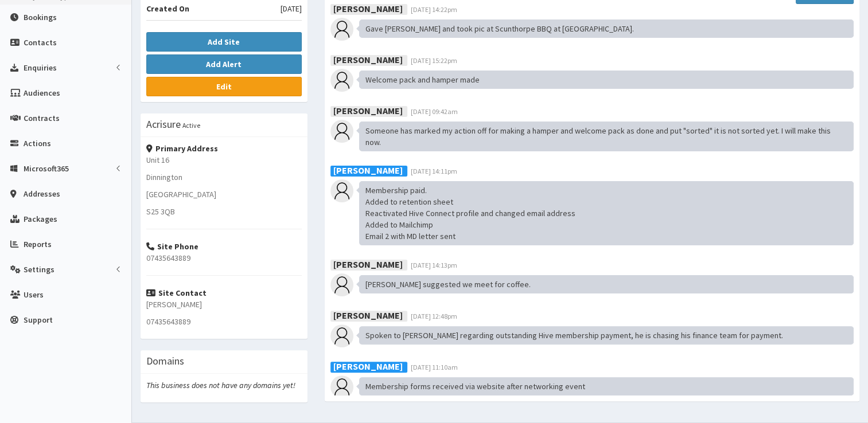 The image size is (868, 423). Describe the element at coordinates (182, 148) in the screenshot. I see `strong: Primary Address` at that location.